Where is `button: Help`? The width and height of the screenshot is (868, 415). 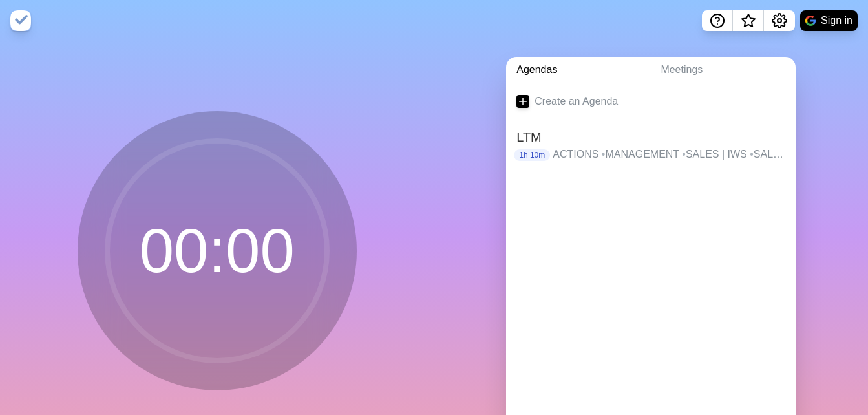
button: Help is located at coordinates (718, 21).